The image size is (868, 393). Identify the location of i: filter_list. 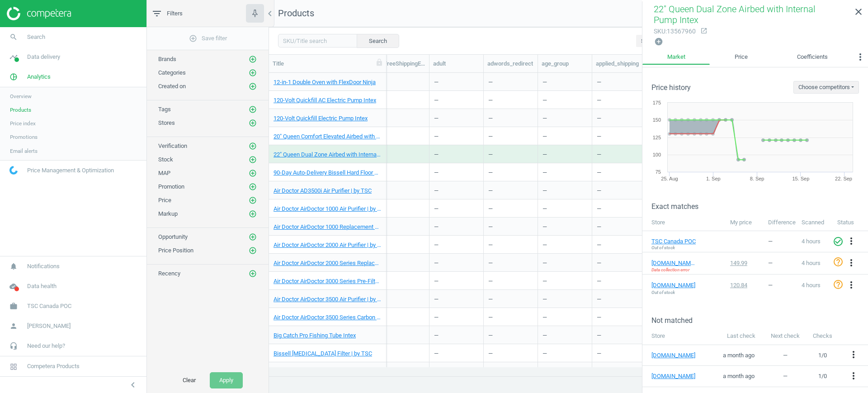
(157, 13).